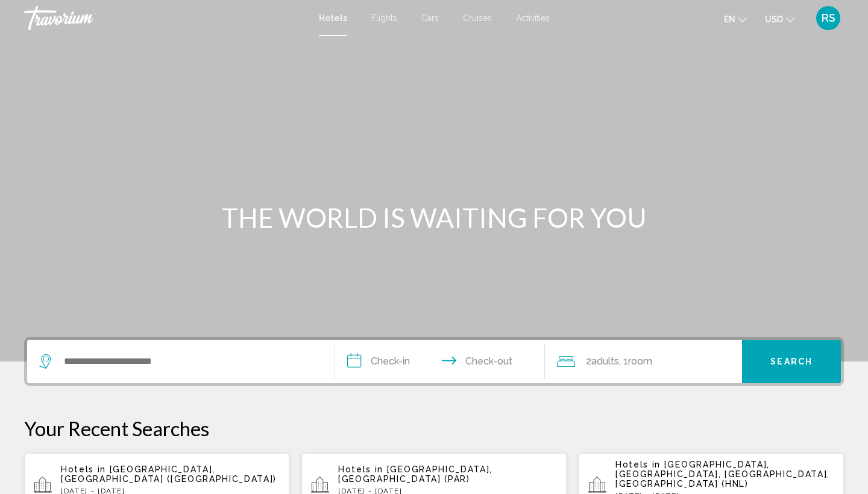 This screenshot has height=494, width=868. I want to click on span: 2, so click(603, 361).